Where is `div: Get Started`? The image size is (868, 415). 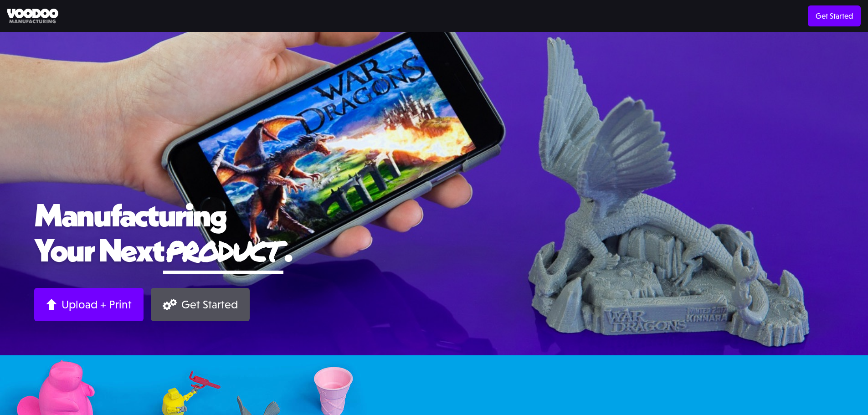 div: Get Started is located at coordinates (210, 305).